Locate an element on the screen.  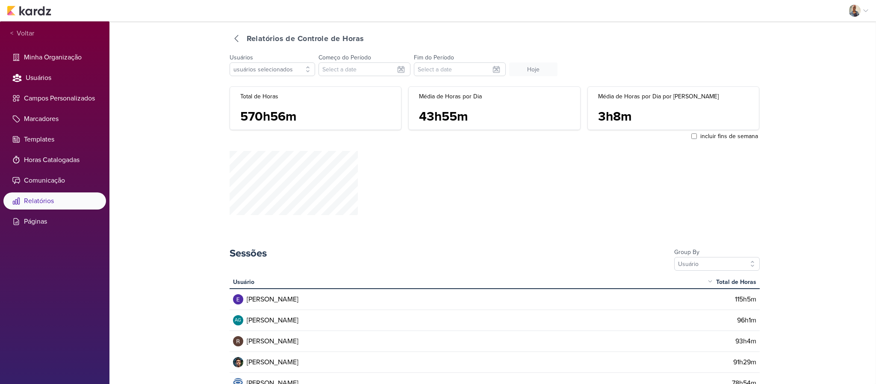
img: Rafael Dornelles is located at coordinates (238, 341).